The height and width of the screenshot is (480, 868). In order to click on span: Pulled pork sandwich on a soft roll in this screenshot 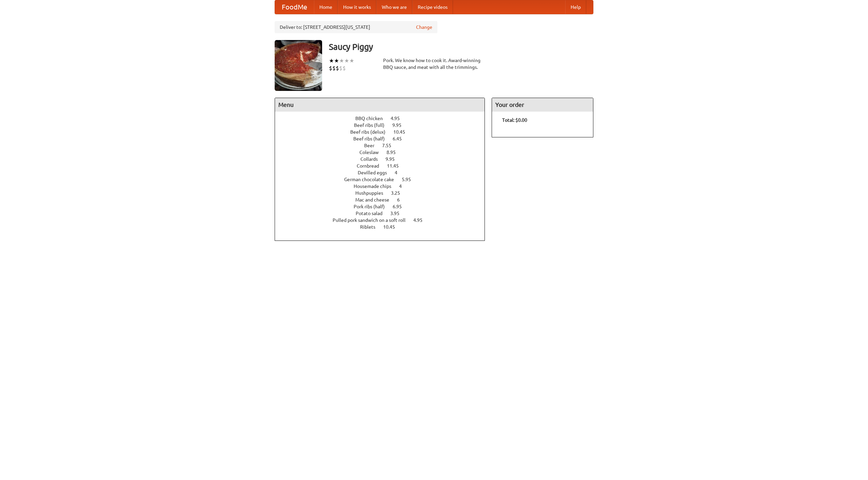, I will do `click(372, 220)`.